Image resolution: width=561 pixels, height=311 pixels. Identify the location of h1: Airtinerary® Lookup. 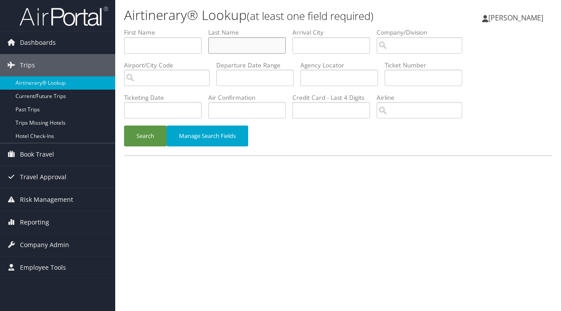
(267, 15).